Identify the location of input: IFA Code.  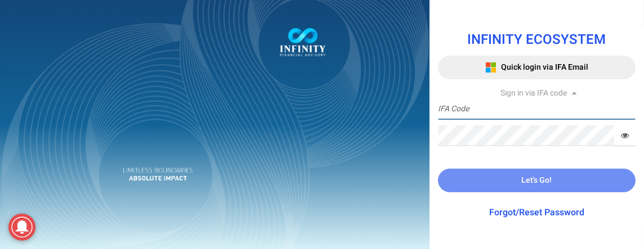
(537, 110).